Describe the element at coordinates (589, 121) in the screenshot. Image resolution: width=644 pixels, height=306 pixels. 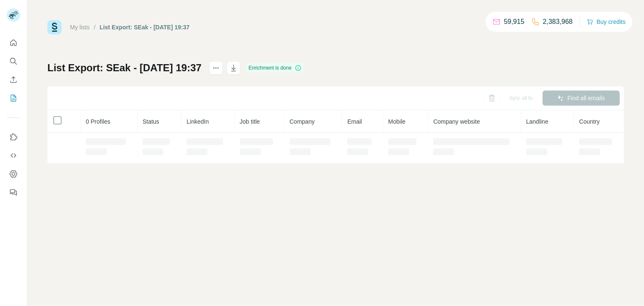
I see `span: Country` at that location.